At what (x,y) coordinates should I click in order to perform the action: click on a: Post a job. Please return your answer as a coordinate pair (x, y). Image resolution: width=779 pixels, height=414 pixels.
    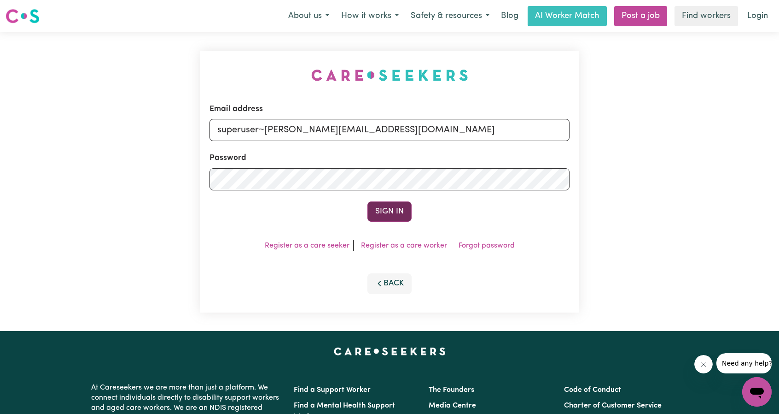
    Looking at the image, I should click on (641, 16).